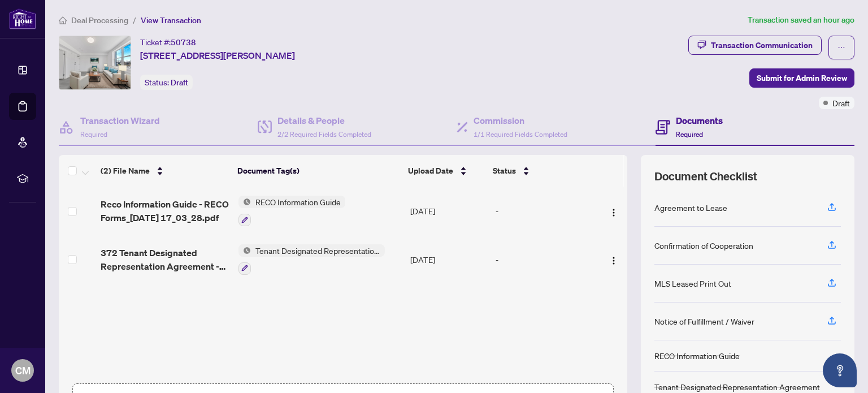 Image resolution: width=868 pixels, height=393 pixels. What do you see at coordinates (704, 321) in the screenshot?
I see `div: Notice of Fulfillment / Waiver` at bounding box center [704, 321].